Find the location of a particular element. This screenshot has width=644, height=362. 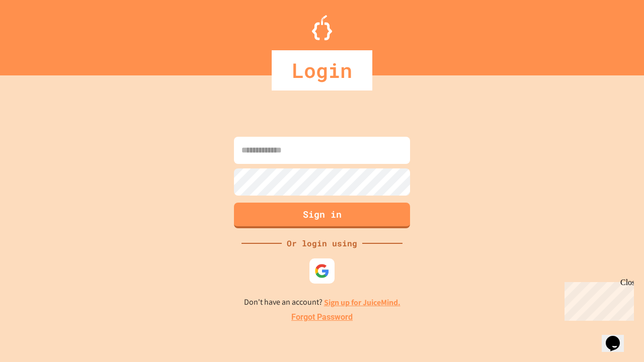

div: Login is located at coordinates (322, 71).